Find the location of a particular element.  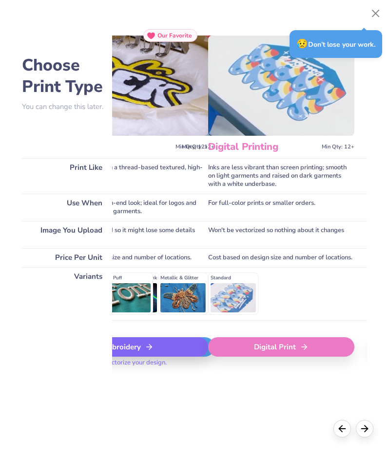

div: Won't be vectorized so nothing about it changes is located at coordinates (281, 235).